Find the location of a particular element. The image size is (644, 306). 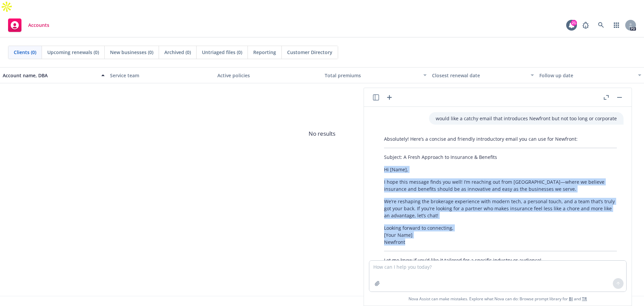

div: Account name, DBA is located at coordinates (50, 75).